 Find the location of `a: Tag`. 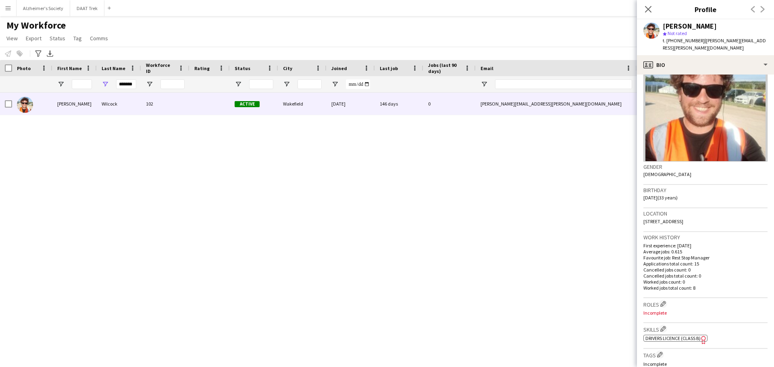

a: Tag is located at coordinates (77, 38).